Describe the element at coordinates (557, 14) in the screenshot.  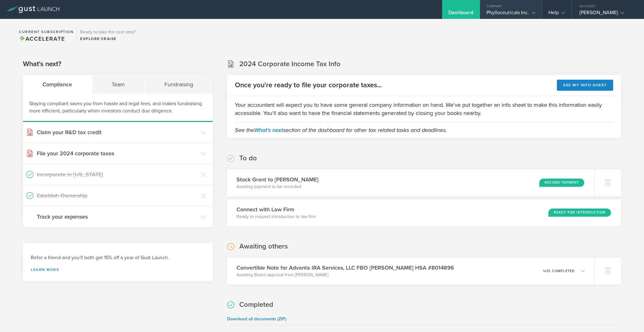
I see `div: Help` at that location.